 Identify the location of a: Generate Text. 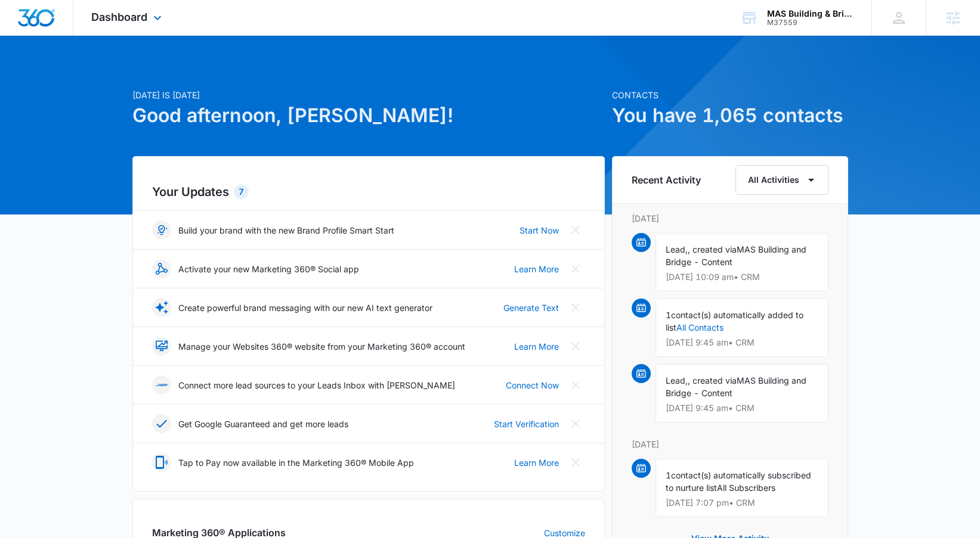
(531, 308).